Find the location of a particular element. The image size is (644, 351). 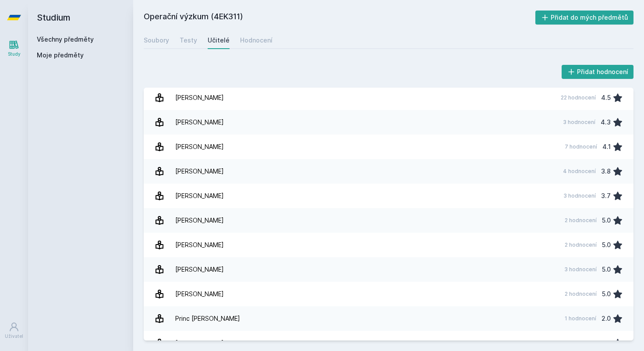

button: Přidat hodnocení is located at coordinates (598, 72).